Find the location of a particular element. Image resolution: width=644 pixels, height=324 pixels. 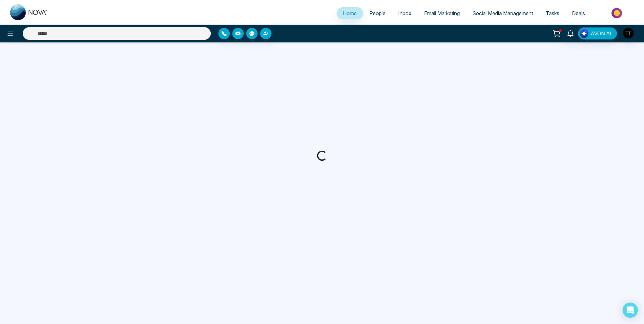

a: Deals is located at coordinates (578, 13).